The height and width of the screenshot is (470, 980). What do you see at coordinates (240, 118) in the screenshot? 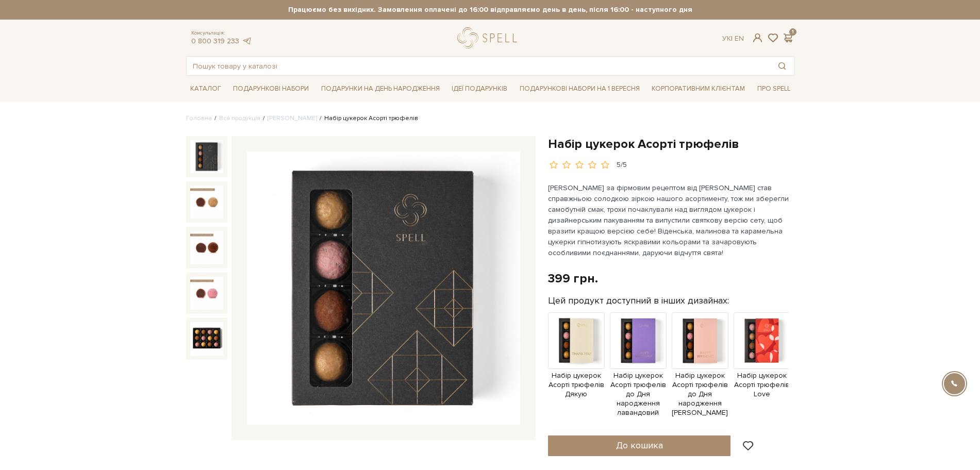
I see `a: Вся продукція` at bounding box center [240, 118].